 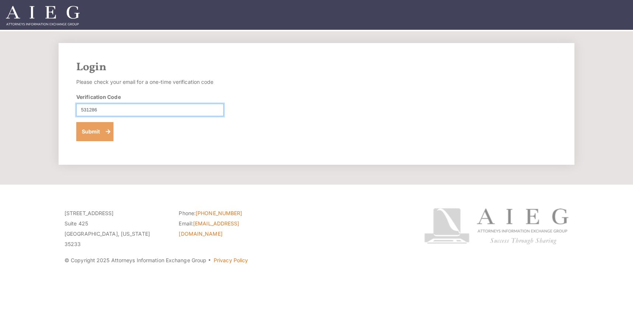 I want to click on button: Submit, so click(x=95, y=132).